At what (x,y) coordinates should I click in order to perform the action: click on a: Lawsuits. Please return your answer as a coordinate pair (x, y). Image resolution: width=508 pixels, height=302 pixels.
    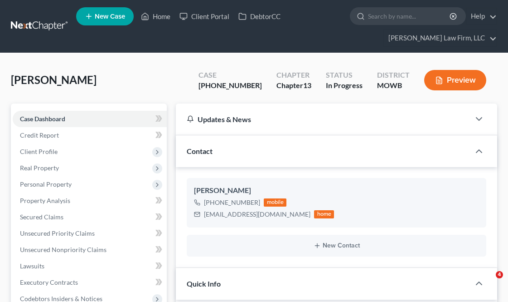
    Looking at the image, I should click on (90, 266).